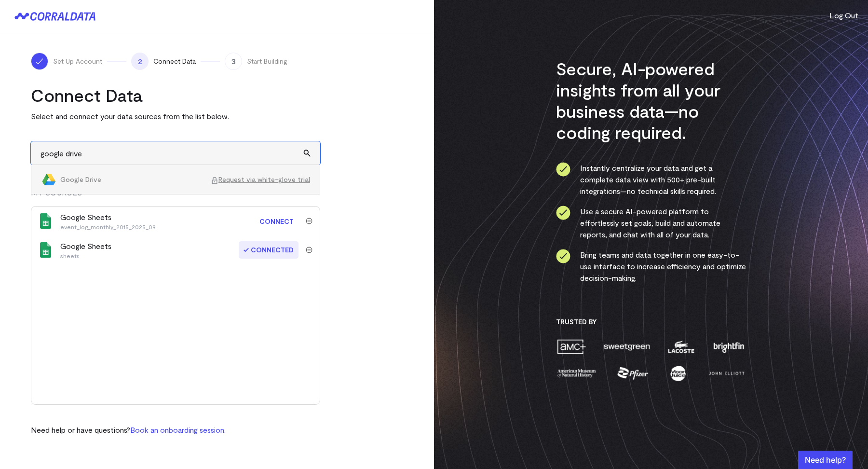  What do you see at coordinates (651, 266) in the screenshot?
I see `li: Bring teams and data together in one easy-to-use interface to increase efficiency and optimize de...` at bounding box center [651, 266].